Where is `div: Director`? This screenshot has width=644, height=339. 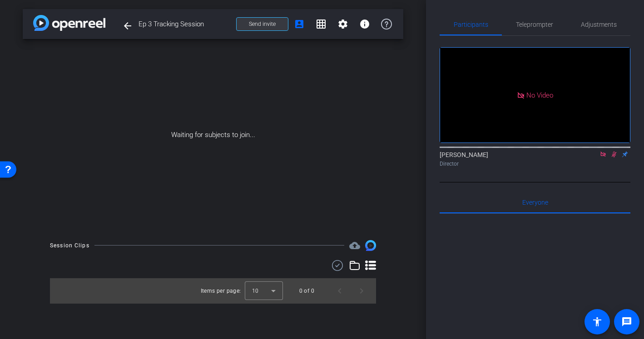
div: Director is located at coordinates (535, 164).